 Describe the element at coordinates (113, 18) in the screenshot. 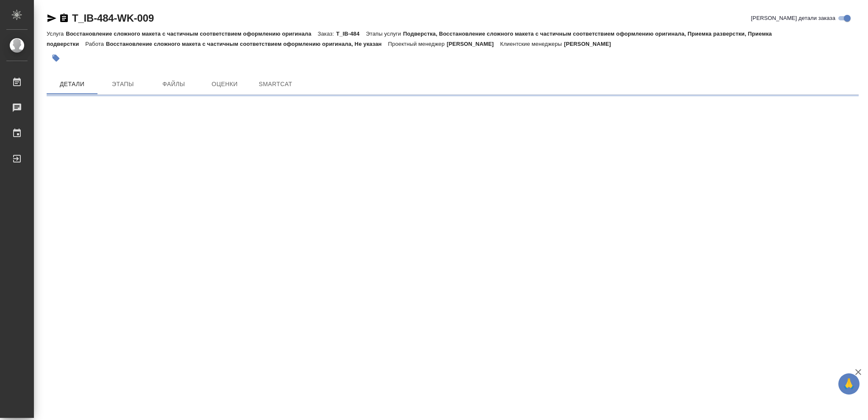

I see `a: T_IB-484-WK-009` at that location.